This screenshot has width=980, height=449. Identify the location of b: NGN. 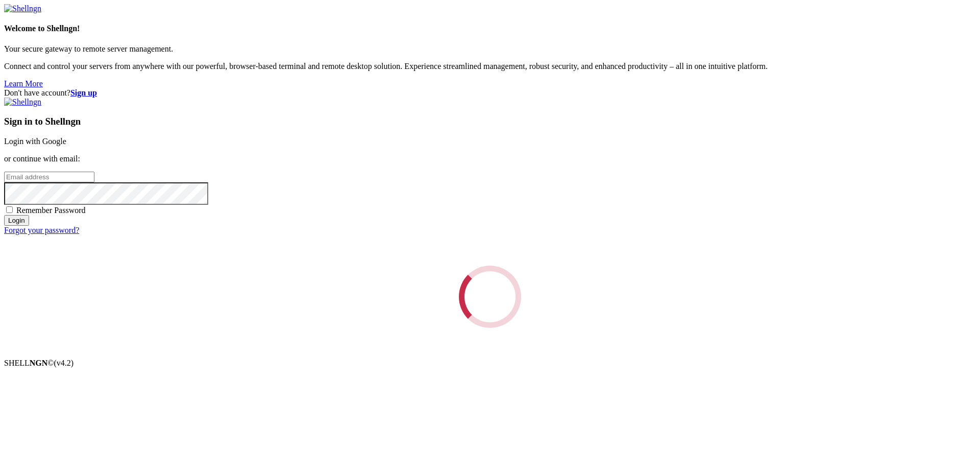
(39, 363).